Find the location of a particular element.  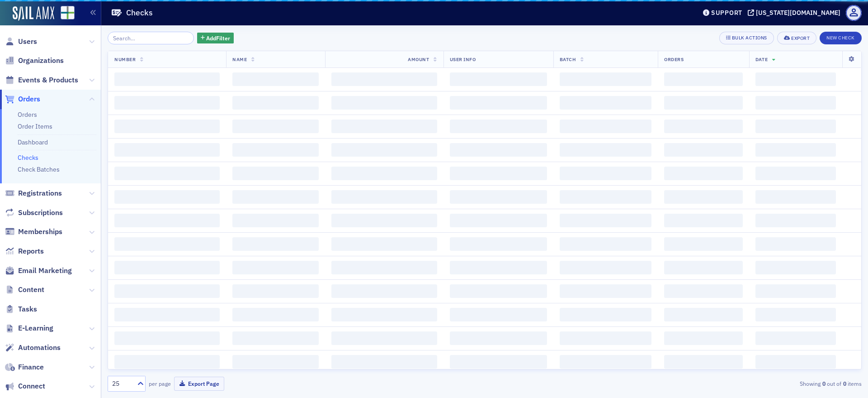

span: Users is located at coordinates (28, 42).